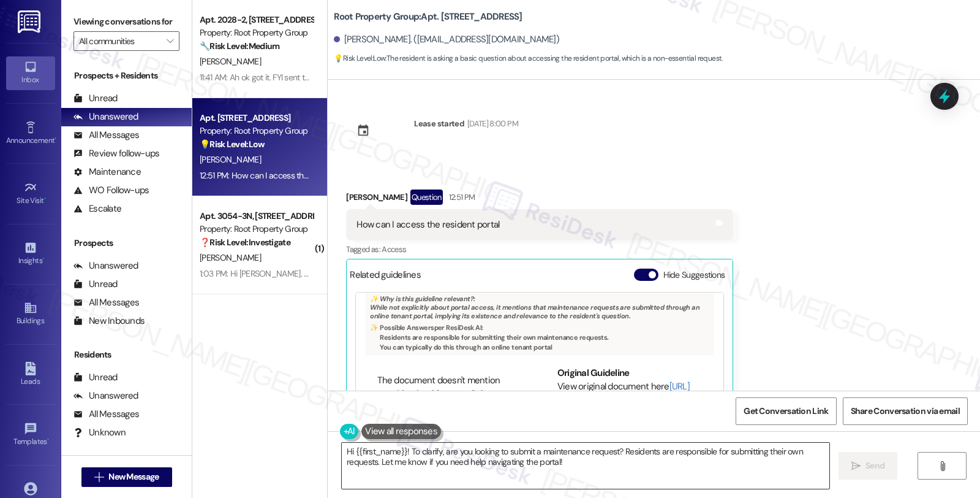 Image resolution: width=980 pixels, height=498 pixels. I want to click on a: Templates •, so click(31, 434).